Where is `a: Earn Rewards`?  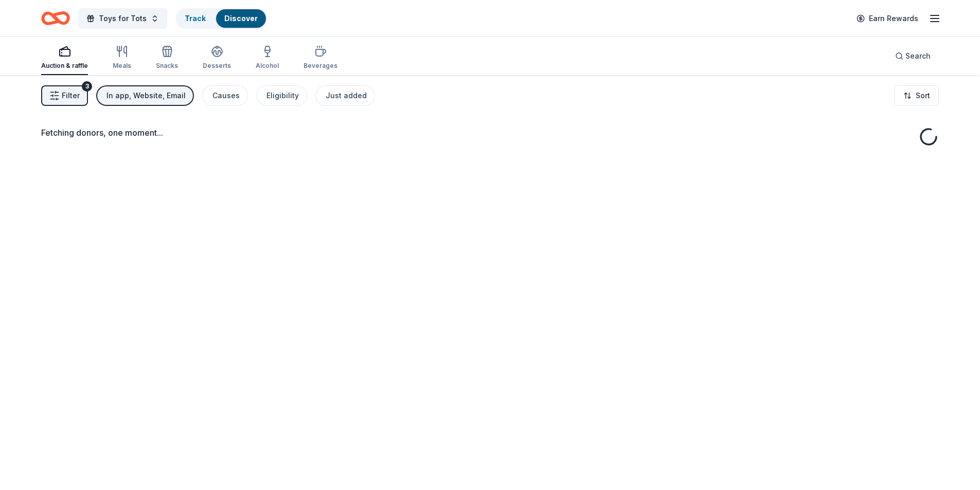
a: Earn Rewards is located at coordinates (887, 18).